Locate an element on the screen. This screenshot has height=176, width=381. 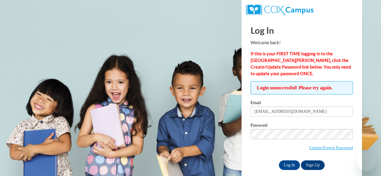
input: Log In is located at coordinates (289, 165).